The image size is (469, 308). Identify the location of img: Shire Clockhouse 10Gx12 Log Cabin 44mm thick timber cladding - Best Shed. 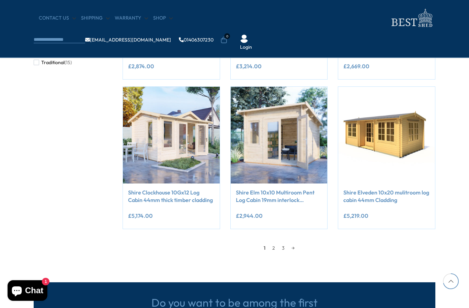
(171, 135).